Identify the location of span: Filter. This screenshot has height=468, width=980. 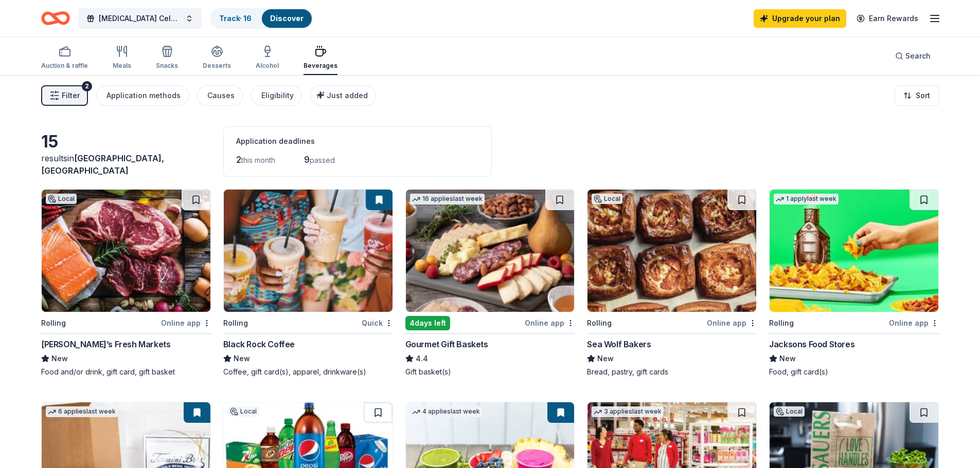
(70, 95).